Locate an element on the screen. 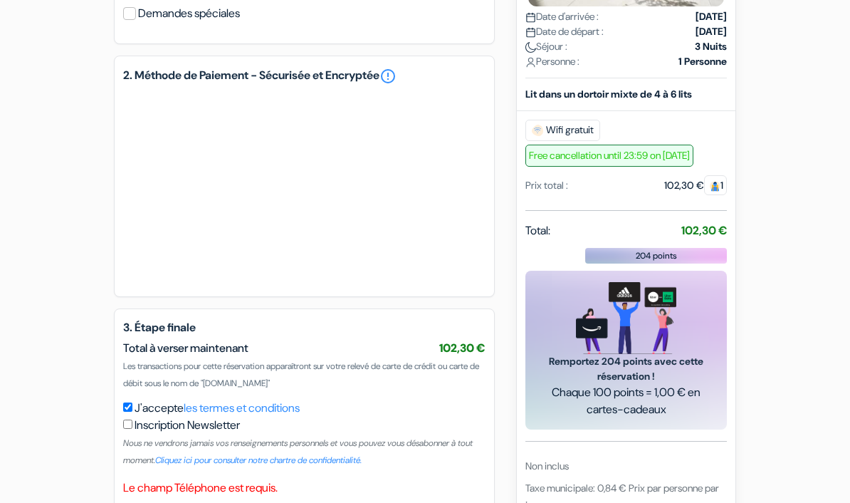 The width and height of the screenshot is (850, 503). label: J'accepte is located at coordinates (217, 408).